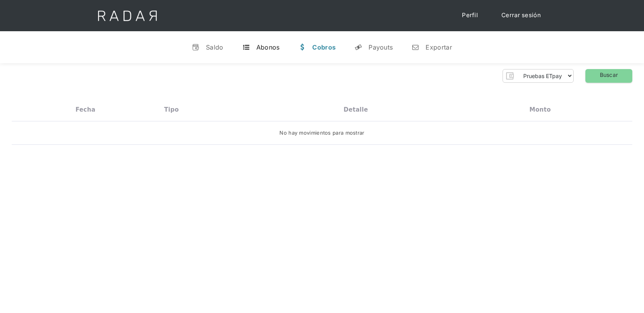 This screenshot has height=313, width=644. Describe the element at coordinates (538, 75) in the screenshot. I see `form: Form` at that location.